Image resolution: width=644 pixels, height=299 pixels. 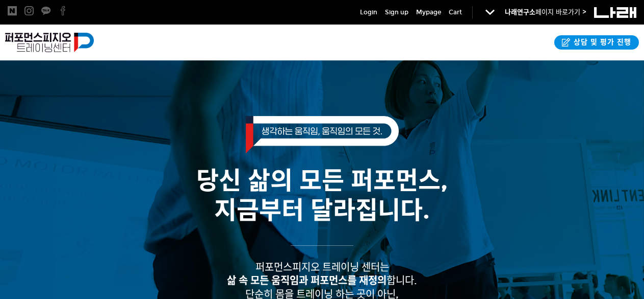 I want to click on span: Mypage, so click(x=428, y=12).